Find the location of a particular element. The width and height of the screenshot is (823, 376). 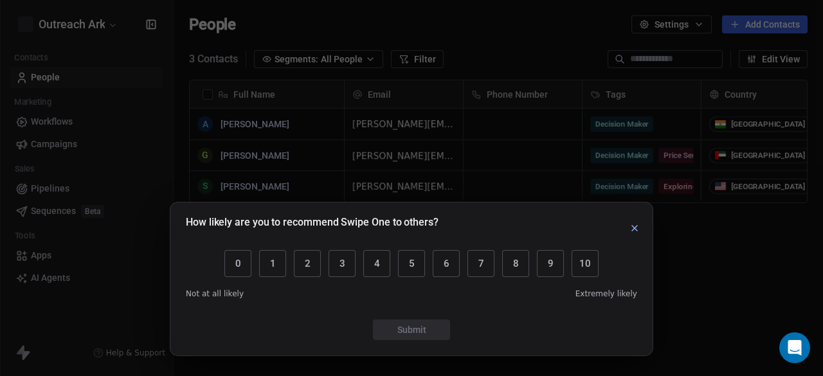

button: 4 is located at coordinates (377, 264).